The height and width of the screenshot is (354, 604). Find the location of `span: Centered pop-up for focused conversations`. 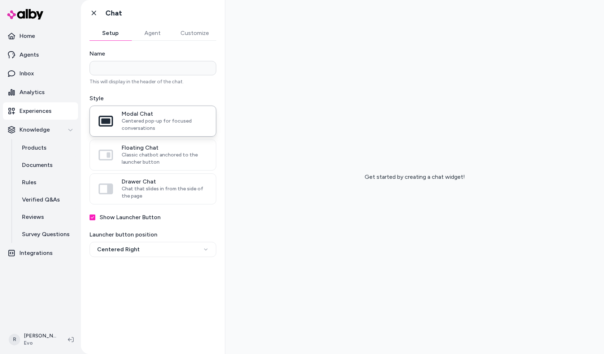

span: Centered pop-up for focused conversations is located at coordinates (164, 125).